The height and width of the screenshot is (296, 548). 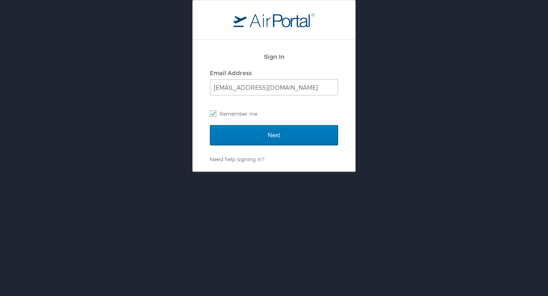 I want to click on label: Remember me, so click(x=274, y=114).